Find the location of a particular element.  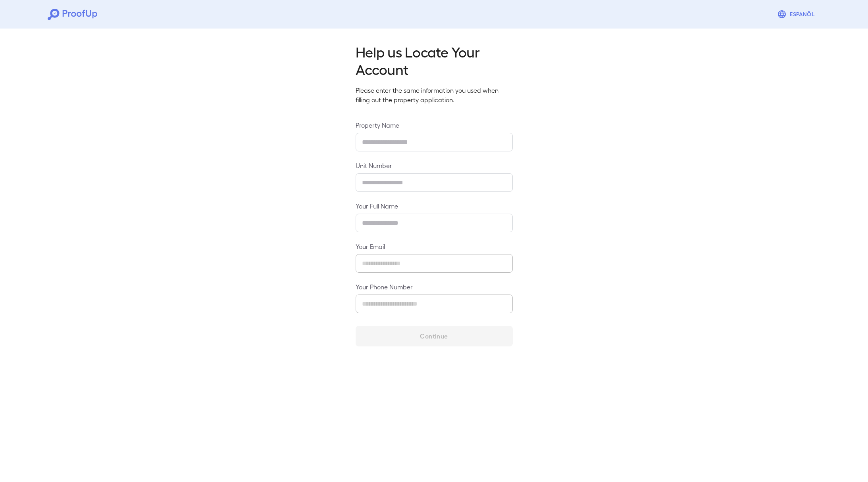

label: Unit Number is located at coordinates (434, 166).